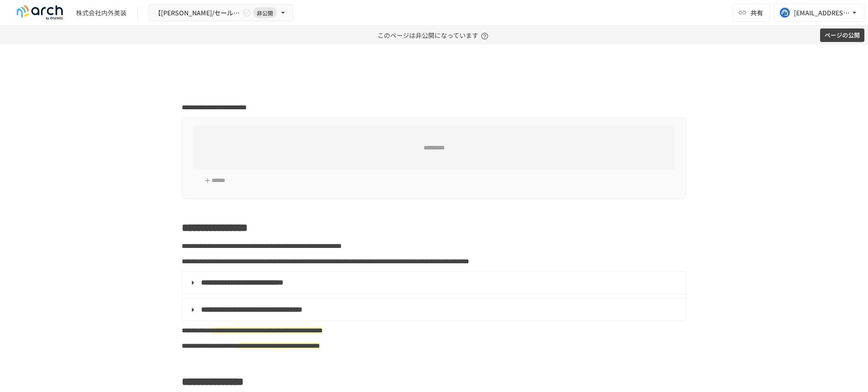  I want to click on span: 非公開, so click(265, 13).